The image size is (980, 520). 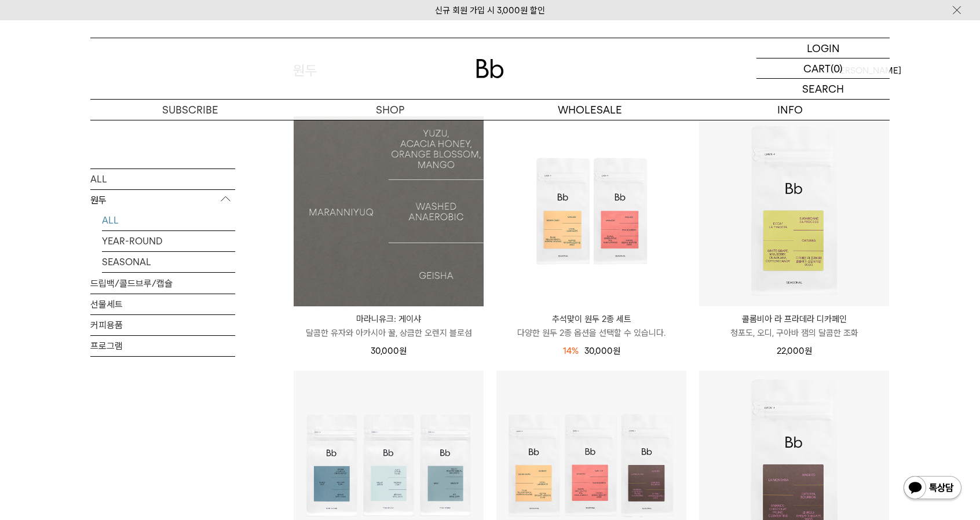 I want to click on p: SUBSCRIBE, so click(x=190, y=110).